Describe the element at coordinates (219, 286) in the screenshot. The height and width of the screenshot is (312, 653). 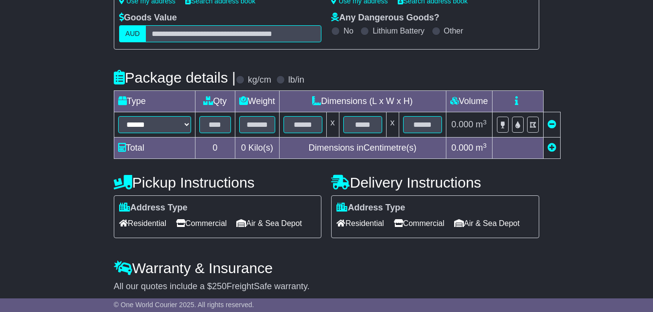
I see `span: 250` at that location.